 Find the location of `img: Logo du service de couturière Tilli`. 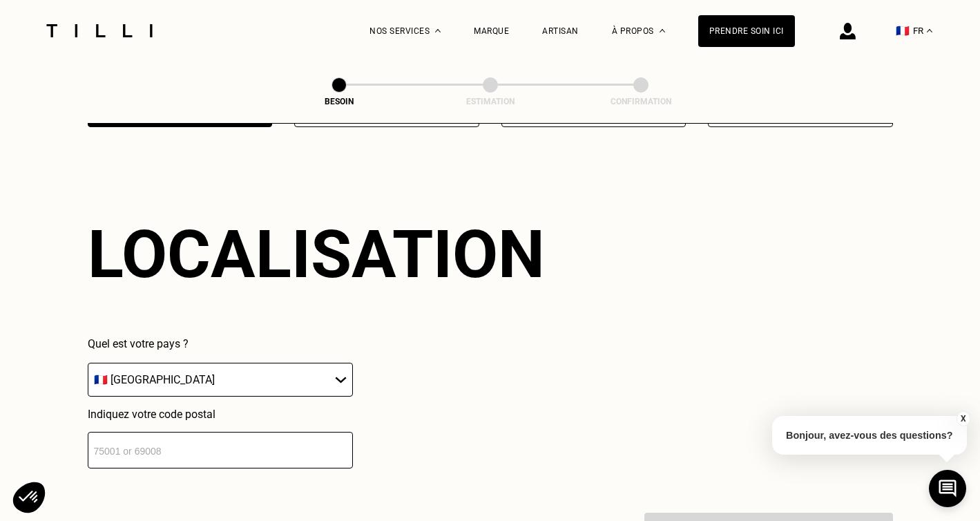

img: Logo du service de couturière Tilli is located at coordinates (99, 31).